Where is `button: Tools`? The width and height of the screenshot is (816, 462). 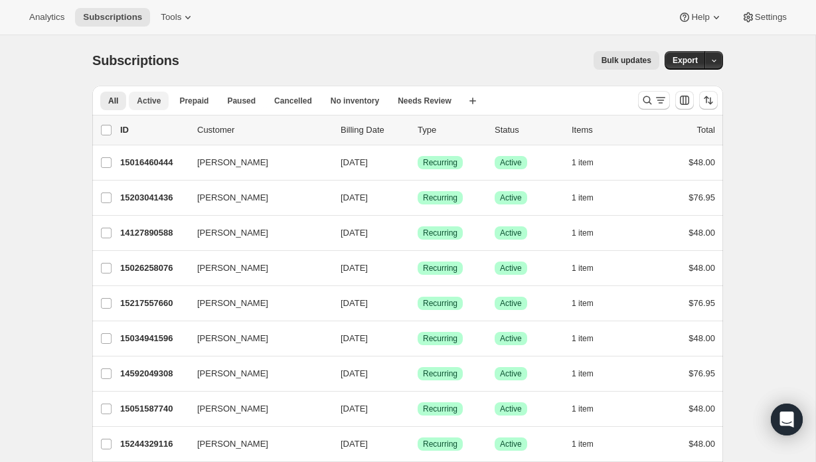 button: Tools is located at coordinates (177, 17).